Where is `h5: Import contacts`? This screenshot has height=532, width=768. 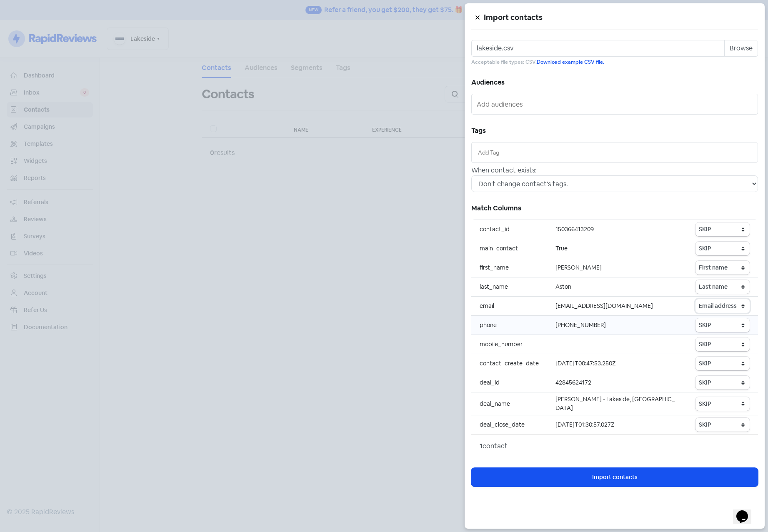
h5: Import contacts is located at coordinates (621, 18).